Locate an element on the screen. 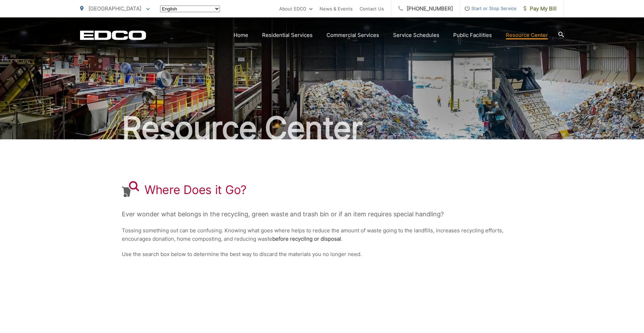 This screenshot has height=333, width=644. a: EDCD logo. Return to the homepage. is located at coordinates (113, 35).